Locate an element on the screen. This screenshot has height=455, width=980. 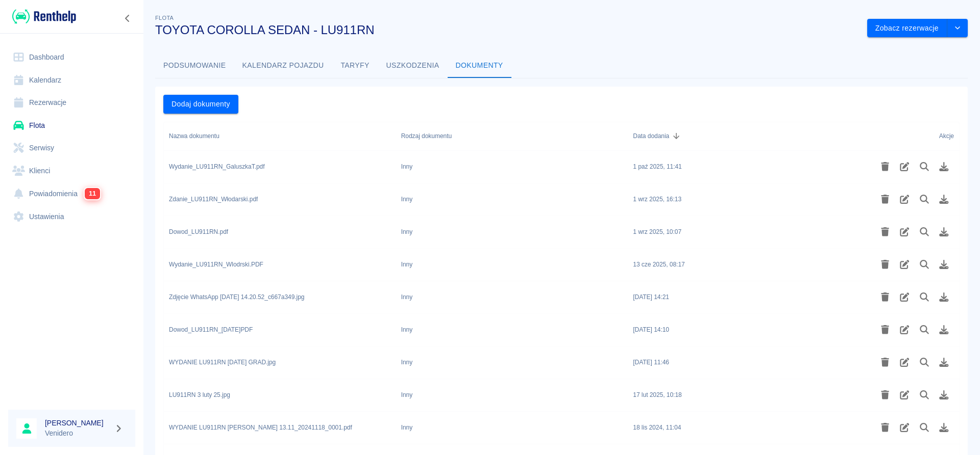
div: Dowod_LU911RN_2025-03-28.PDF is located at coordinates (211, 330).